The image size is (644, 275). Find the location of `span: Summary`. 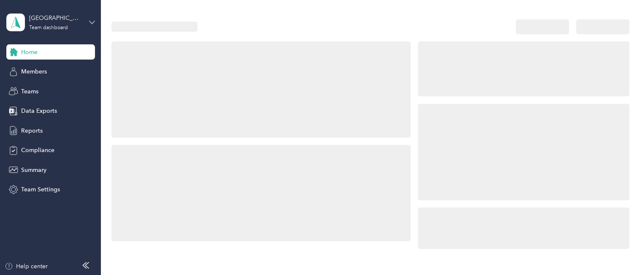

span: Summary is located at coordinates (34, 170).